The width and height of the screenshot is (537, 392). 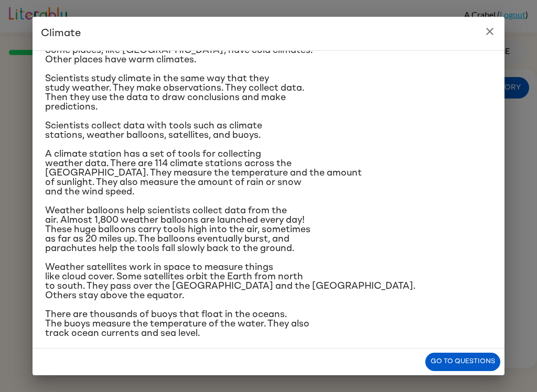 What do you see at coordinates (159, 357) in the screenshot?
I see `span: Whether on land, in the air, or in the water, scientists have ways to learn about Earth’s climate.` at bounding box center [159, 357].